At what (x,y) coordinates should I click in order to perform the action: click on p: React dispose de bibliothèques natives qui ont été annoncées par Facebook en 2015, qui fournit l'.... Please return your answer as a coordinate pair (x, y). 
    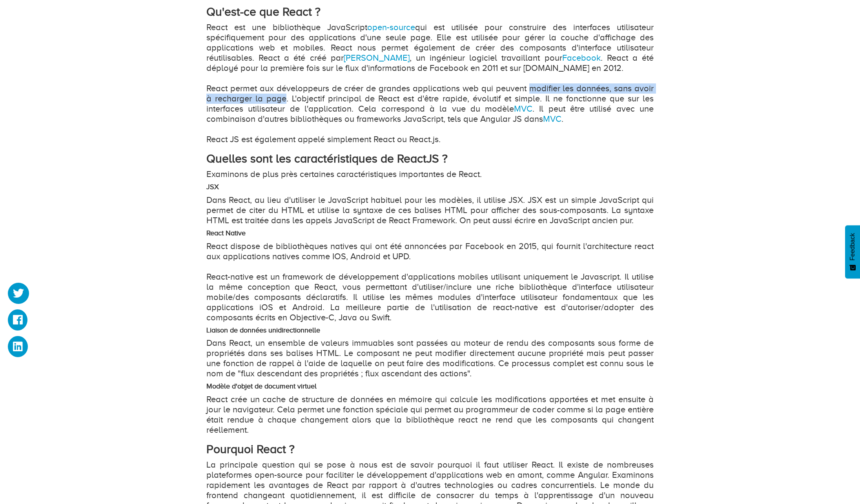
    Looking at the image, I should click on (430, 282).